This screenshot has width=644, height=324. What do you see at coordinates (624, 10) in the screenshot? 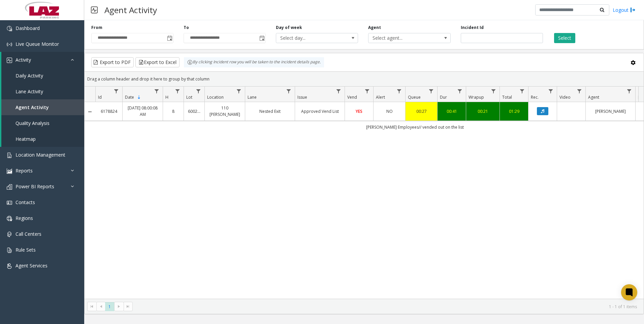
I see `a: Logout` at bounding box center [624, 10].